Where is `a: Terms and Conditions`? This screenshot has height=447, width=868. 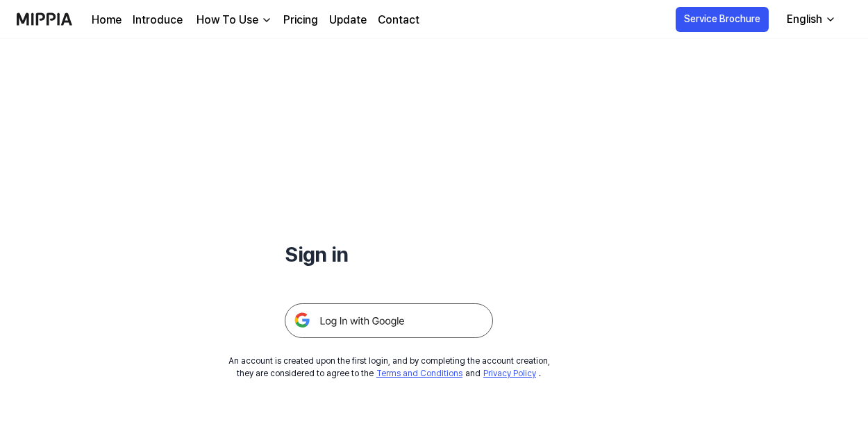 a: Terms and Conditions is located at coordinates (419, 373).